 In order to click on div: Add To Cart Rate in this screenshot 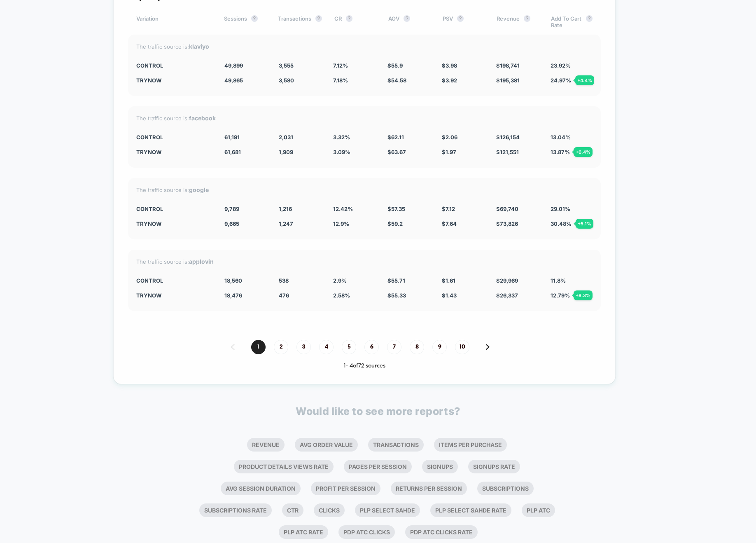, I will do `click(571, 22)`.